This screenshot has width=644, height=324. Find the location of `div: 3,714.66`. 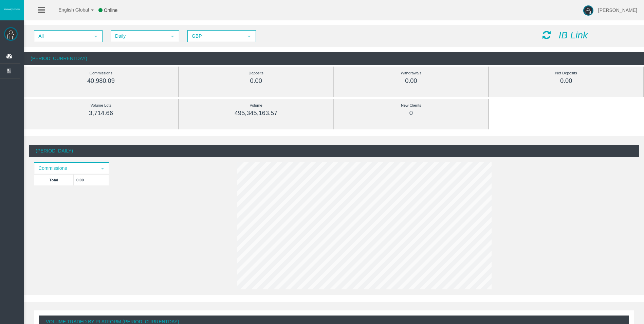

div: 3,714.66 is located at coordinates (101, 114).